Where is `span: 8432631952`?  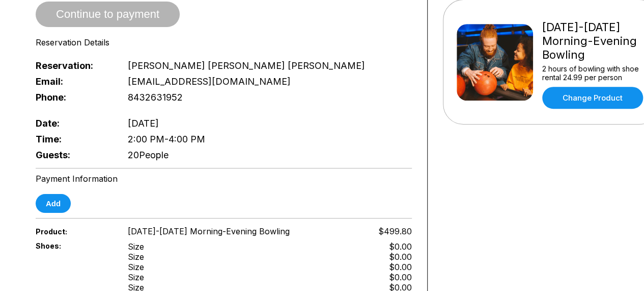
span: 8432631952 is located at coordinates (155, 97).